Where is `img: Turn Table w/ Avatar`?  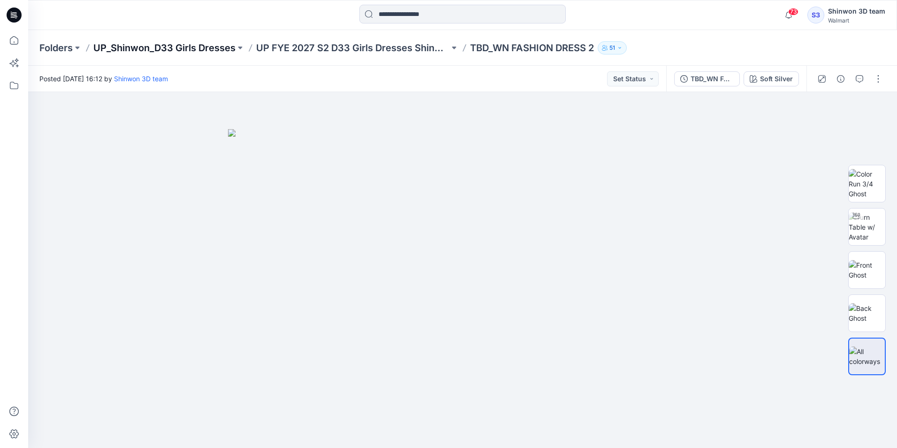
img: Turn Table w/ Avatar is located at coordinates (867, 227).